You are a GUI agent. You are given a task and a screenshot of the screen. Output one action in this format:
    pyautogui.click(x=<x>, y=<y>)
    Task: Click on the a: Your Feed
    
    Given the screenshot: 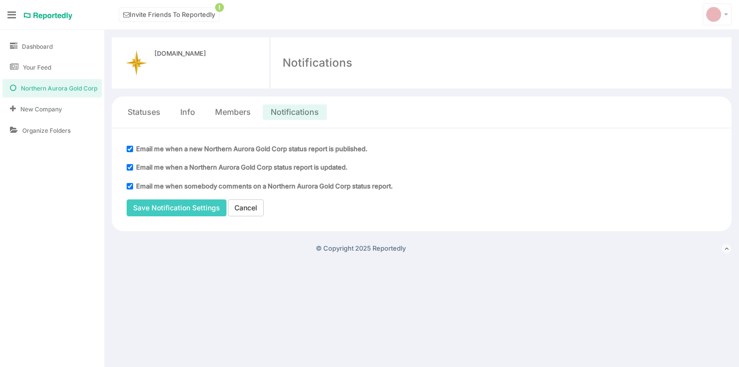 What is the action you would take?
    pyautogui.click(x=52, y=67)
    